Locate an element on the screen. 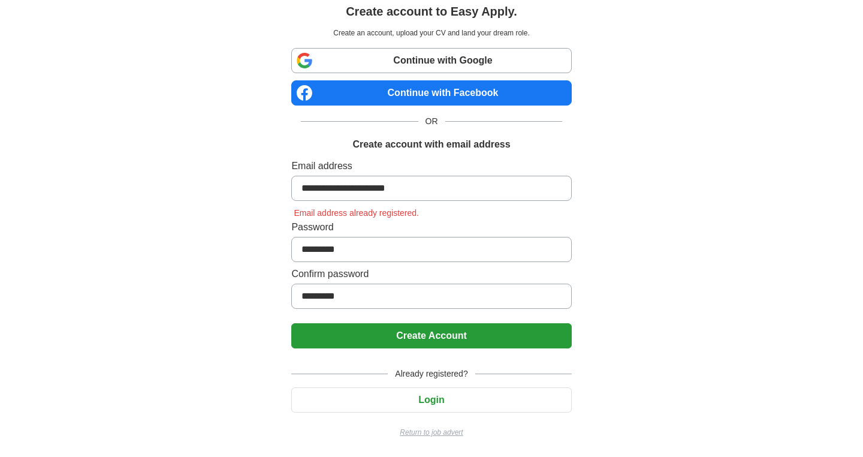 Image resolution: width=863 pixels, height=457 pixels. a: Continue with Google is located at coordinates (431, 61).